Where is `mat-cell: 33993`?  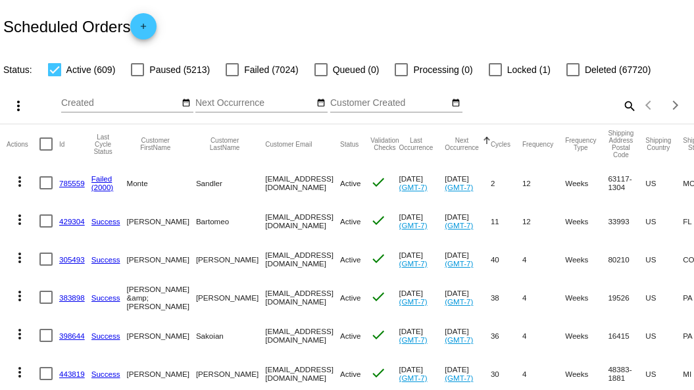 mat-cell: 33993 is located at coordinates (626, 221).